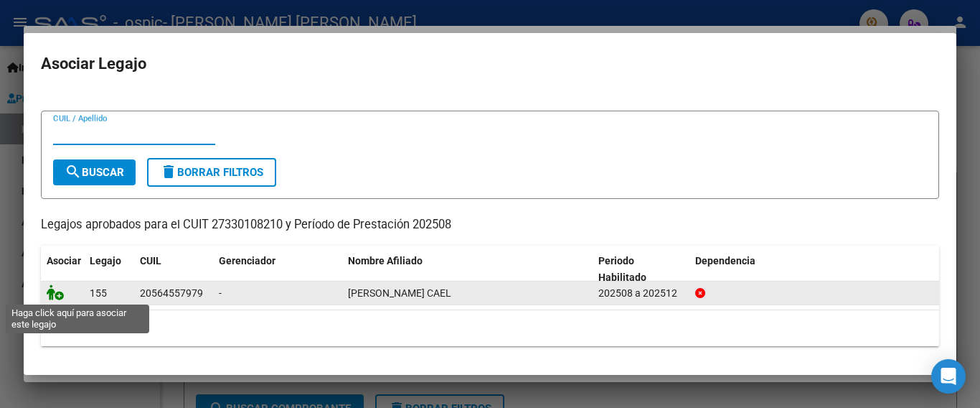 This screenshot has height=408, width=980. What do you see at coordinates (725, 261) in the screenshot?
I see `span: Dependencia` at bounding box center [725, 261].